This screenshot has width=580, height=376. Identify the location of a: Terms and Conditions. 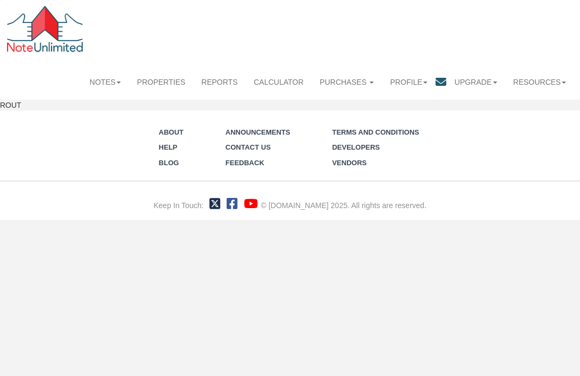
(375, 132).